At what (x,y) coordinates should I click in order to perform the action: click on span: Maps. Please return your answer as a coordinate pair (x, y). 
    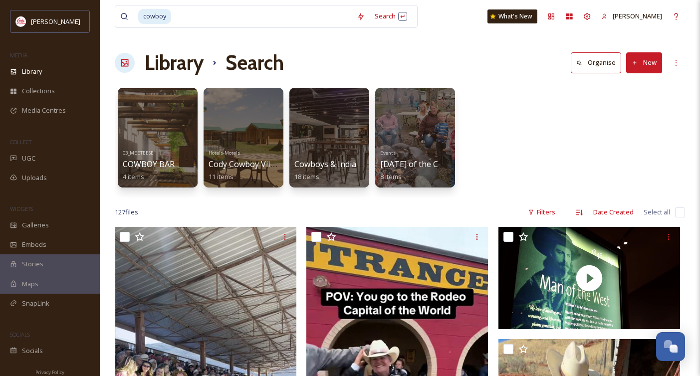
    Looking at the image, I should click on (30, 284).